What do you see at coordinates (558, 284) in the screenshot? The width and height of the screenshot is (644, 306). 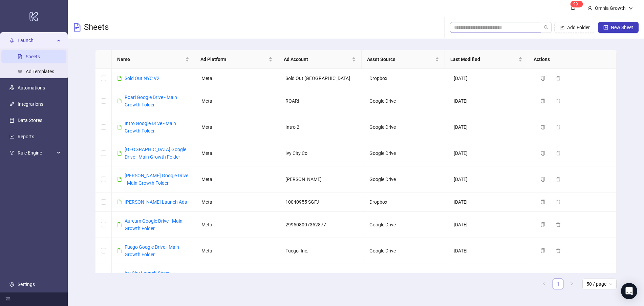 I see `a: 1` at bounding box center [558, 284].